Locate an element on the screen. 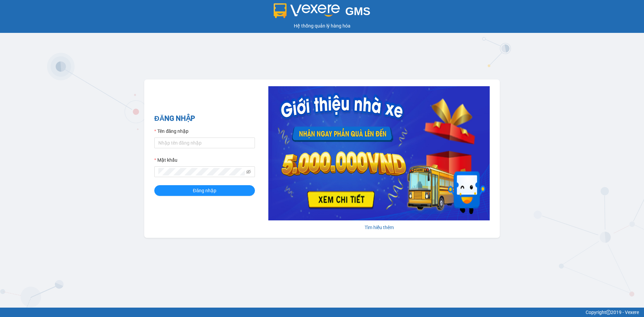  div: Copyright 2019 - Vexere is located at coordinates (322, 312).